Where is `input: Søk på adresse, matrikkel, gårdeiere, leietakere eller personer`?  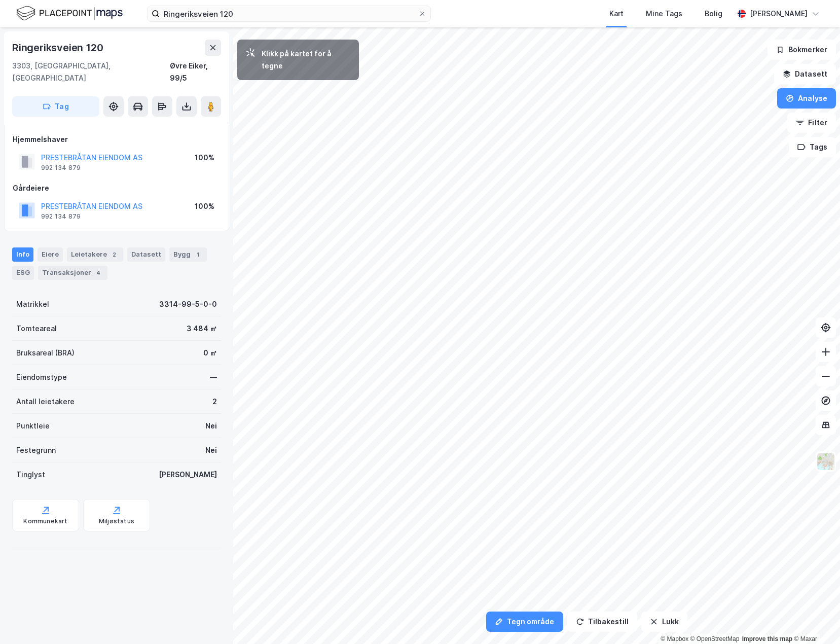
input: Søk på adresse, matrikkel, gårdeiere, leietakere eller personer is located at coordinates (289, 14).